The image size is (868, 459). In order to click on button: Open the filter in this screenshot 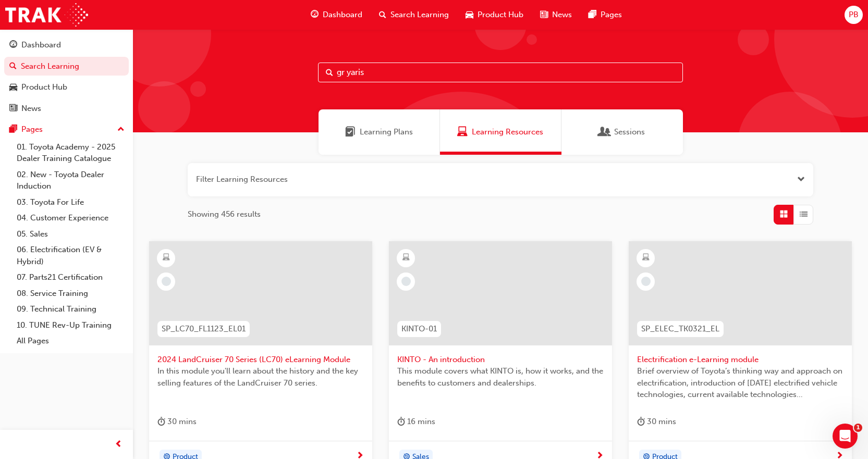, I will do `click(801, 179)`.